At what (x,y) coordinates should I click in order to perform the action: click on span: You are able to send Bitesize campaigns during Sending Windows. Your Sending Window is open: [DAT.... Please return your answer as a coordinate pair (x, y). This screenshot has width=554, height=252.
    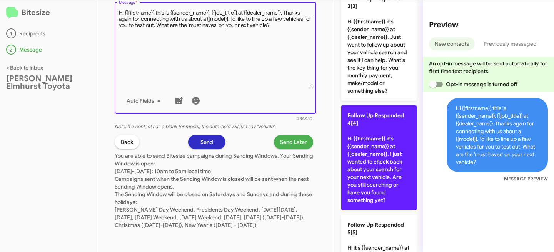
    Looking at the image, I should click on (214, 191).